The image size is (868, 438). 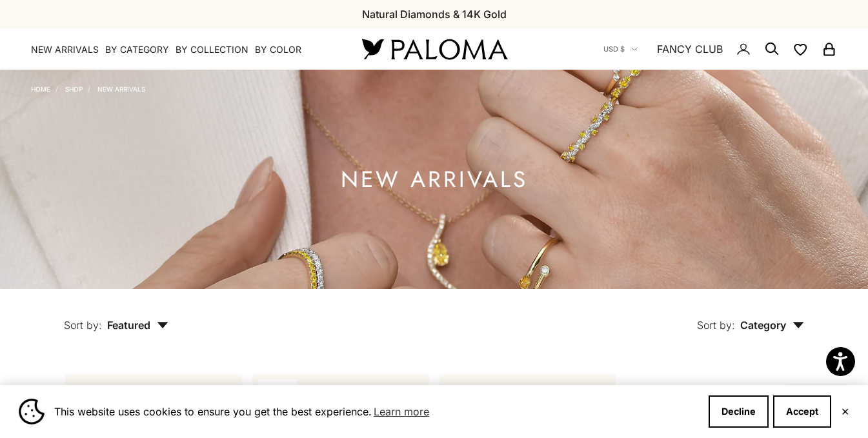 What do you see at coordinates (278, 50) in the screenshot?
I see `summary: By Color` at bounding box center [278, 50].